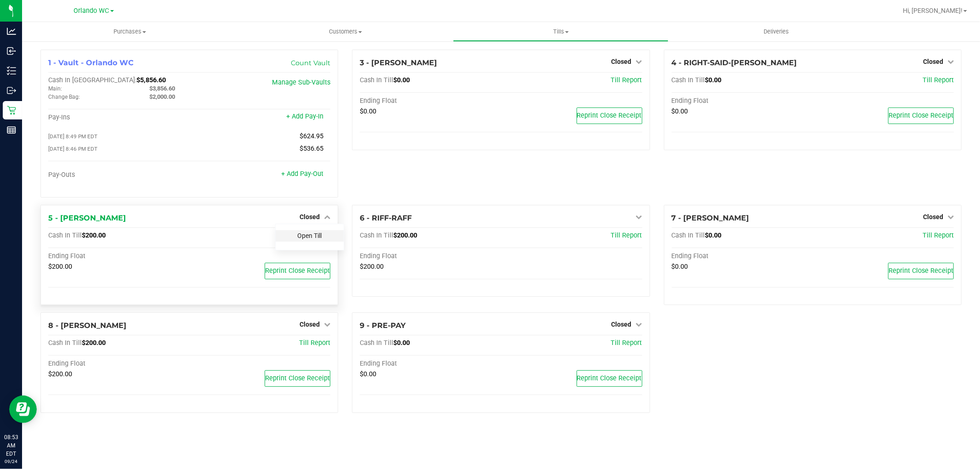 This screenshot has height=469, width=980. What do you see at coordinates (130, 31) in the screenshot?
I see `span: Purchases` at bounding box center [130, 31].